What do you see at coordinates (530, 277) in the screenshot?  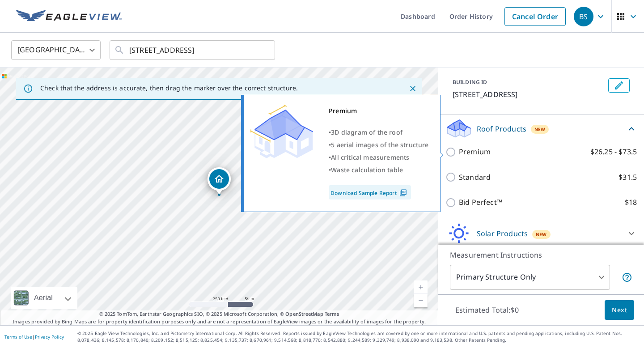 I see `div: Primary Structure Only` at bounding box center [530, 277].